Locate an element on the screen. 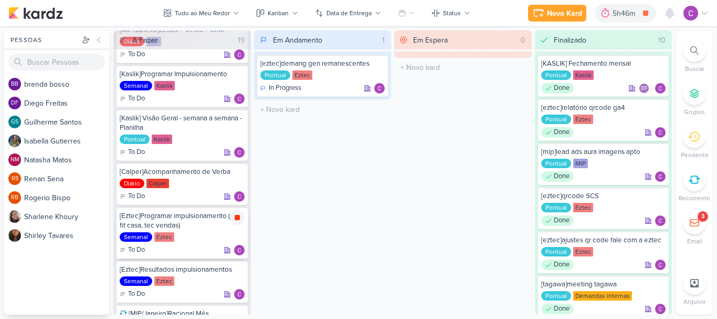 The height and width of the screenshot is (319, 717). p: DF is located at coordinates (15, 103).